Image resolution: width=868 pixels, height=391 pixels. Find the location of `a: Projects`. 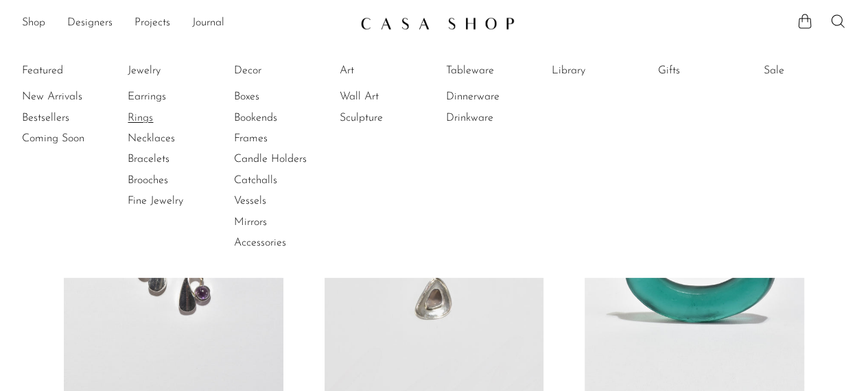

a: Projects is located at coordinates (152, 24).